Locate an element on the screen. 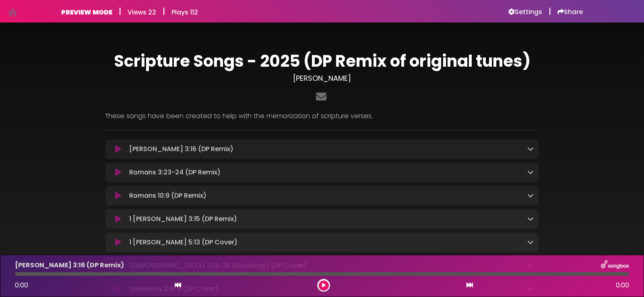  img: songbox-logo-white.png is located at coordinates (615, 265).